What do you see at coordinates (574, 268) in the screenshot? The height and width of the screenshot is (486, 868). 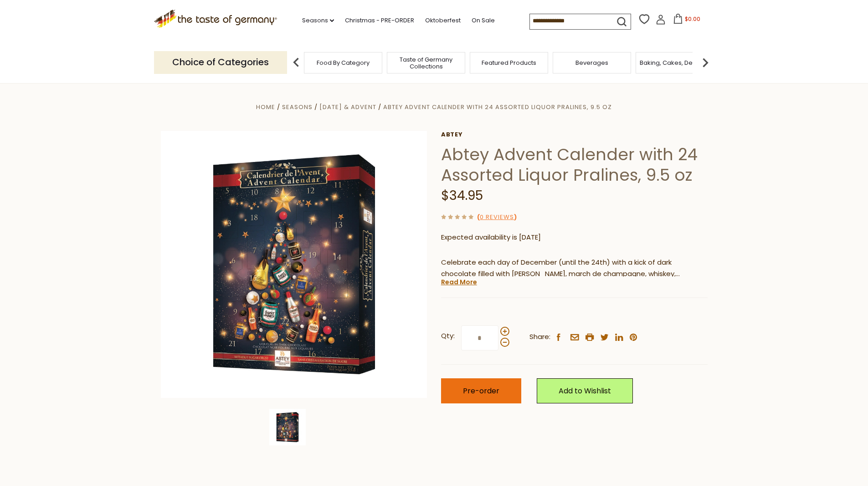 I see `p: Celebrate each day of December (until the 24th) with a kick of dark chocolate filled with [PERSON...` at bounding box center [574, 268].